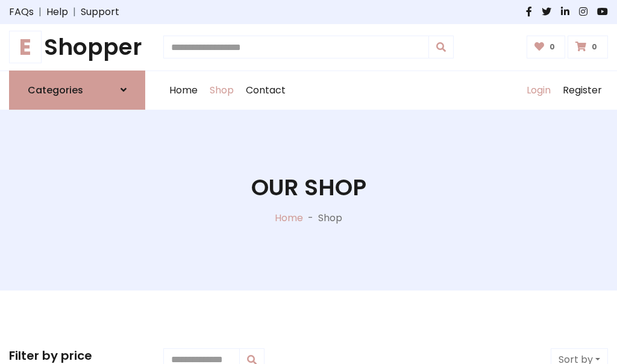 The width and height of the screenshot is (617, 364). I want to click on h1: Shopper, so click(77, 47).